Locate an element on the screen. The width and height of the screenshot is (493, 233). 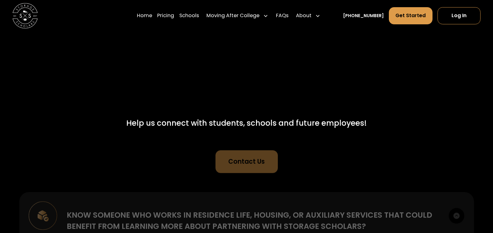
a: Get Started is located at coordinates (410, 16).